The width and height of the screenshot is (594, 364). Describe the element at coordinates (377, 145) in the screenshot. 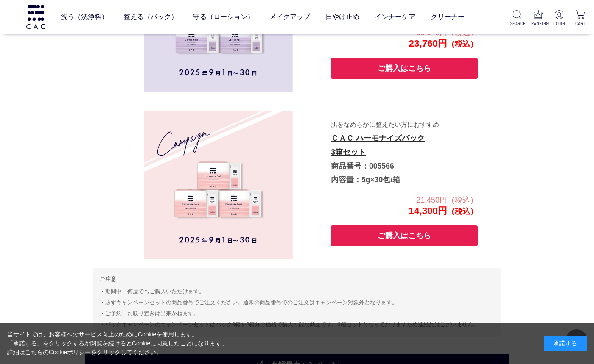

I see `a: ＣＡＣ ハーモナイズパック3箱セット` at that location.